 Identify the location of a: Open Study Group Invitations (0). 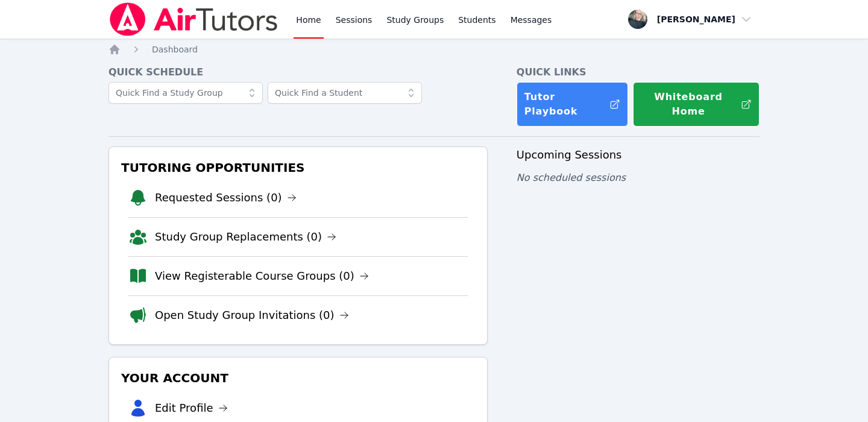
(252, 315).